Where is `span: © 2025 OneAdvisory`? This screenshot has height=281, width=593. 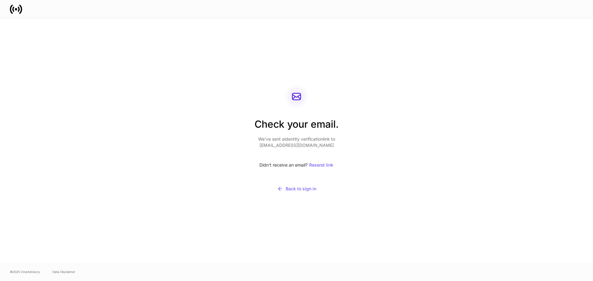
span: © 2025 OneAdvisory is located at coordinates (25, 272).